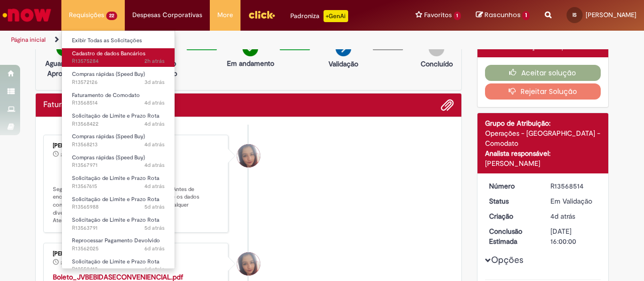 The width and height of the screenshot is (644, 281). I want to click on div: Padroniza, so click(319, 16).